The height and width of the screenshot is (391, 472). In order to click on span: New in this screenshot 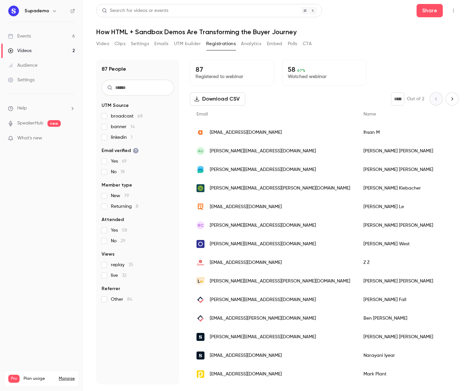, I will do `click(120, 196)`.